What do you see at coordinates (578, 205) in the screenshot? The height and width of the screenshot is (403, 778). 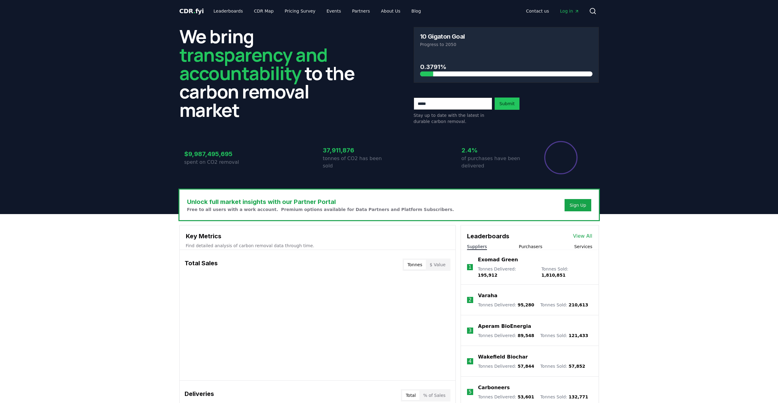 I see `a: Sign Up` at bounding box center [578, 205].